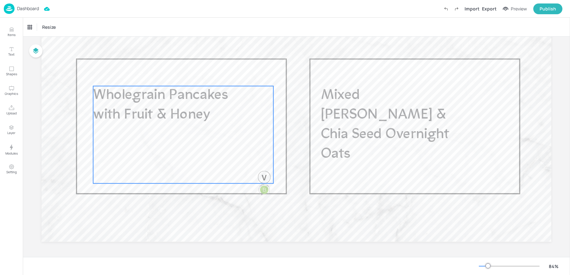 This screenshot has height=275, width=570. Describe the element at coordinates (160, 105) in the screenshot. I see `span: Wholegrain Pancakes with Fruit & Honey` at that location.